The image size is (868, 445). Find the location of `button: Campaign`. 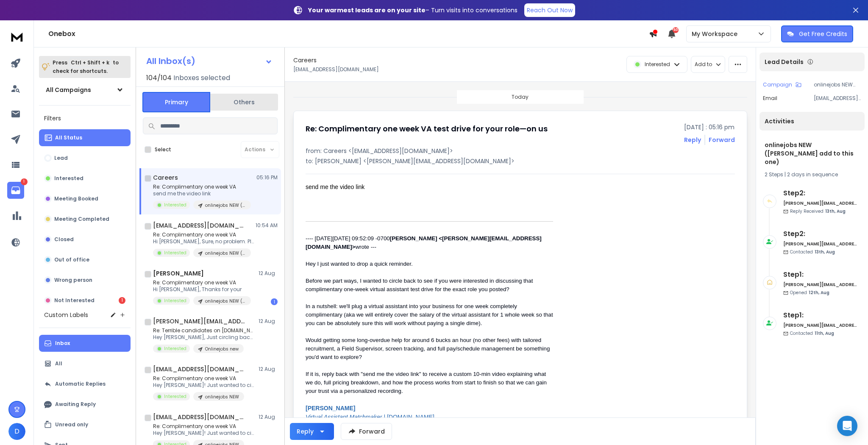

button: Campaign is located at coordinates (782, 85).